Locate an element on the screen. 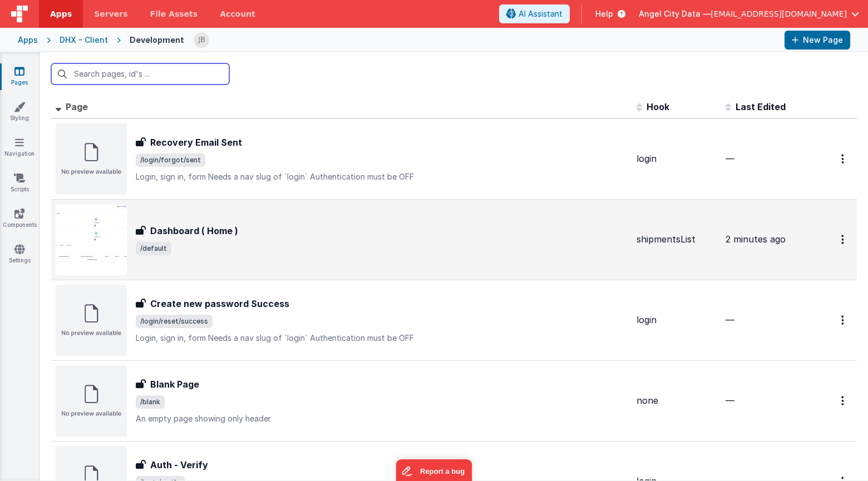 The width and height of the screenshot is (868, 481). p: An empty page showing only header is located at coordinates (381, 419).